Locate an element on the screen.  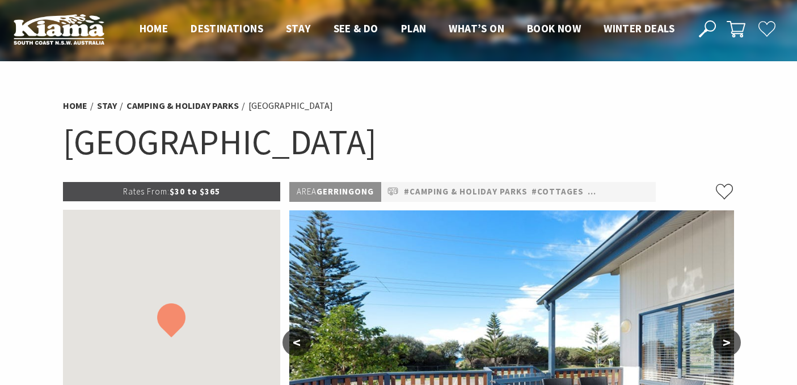
nav: Main Menu is located at coordinates (407, 29).